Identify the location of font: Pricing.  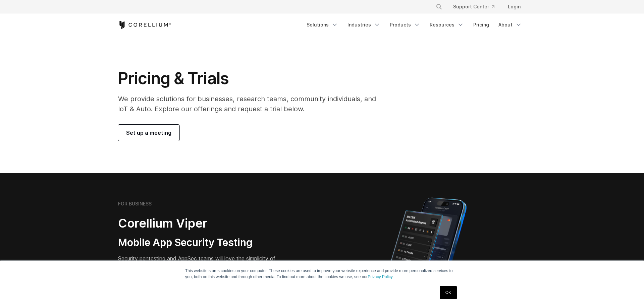
(481, 25).